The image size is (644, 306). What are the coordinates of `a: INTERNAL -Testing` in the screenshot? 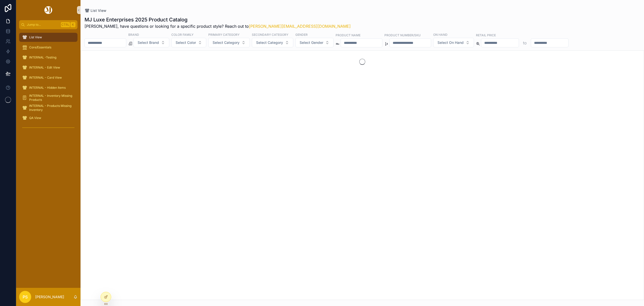 It's located at (48, 57).